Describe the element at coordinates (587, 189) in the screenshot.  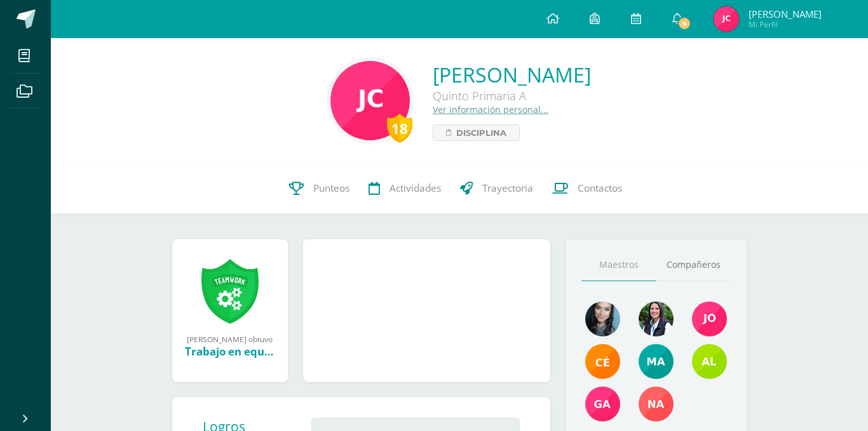
I see `a: Contactos` at that location.